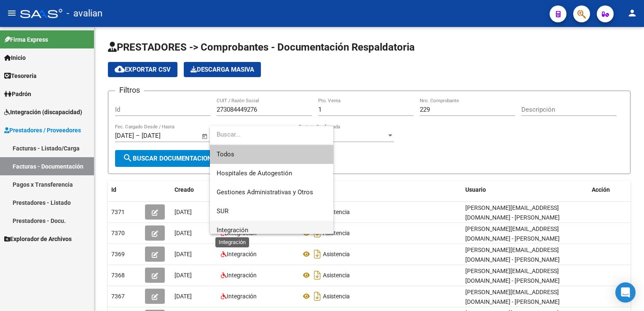 This screenshot has width=644, height=311. Describe the element at coordinates (232, 230) in the screenshot. I see `span: Integración` at that location.